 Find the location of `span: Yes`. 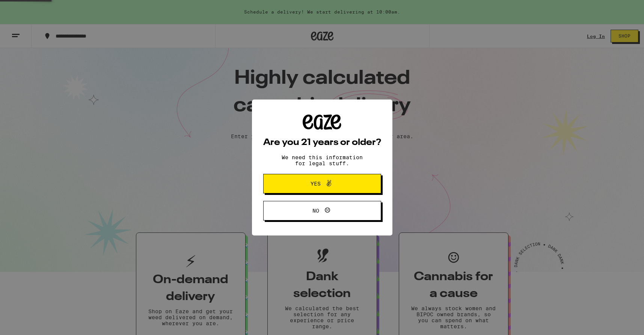

span: Yes is located at coordinates (315, 184).